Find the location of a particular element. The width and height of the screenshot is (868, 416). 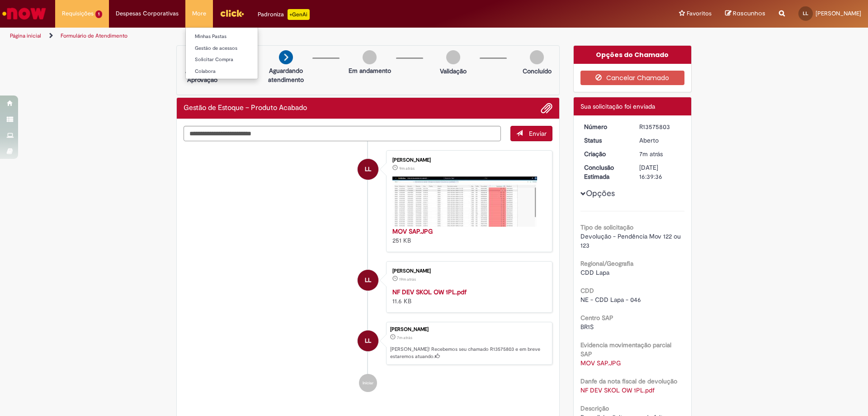

p: Concluído is located at coordinates (537, 71).